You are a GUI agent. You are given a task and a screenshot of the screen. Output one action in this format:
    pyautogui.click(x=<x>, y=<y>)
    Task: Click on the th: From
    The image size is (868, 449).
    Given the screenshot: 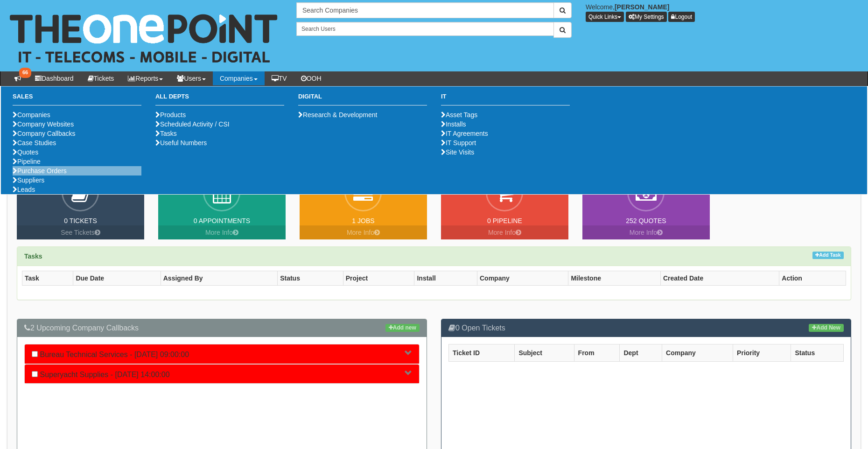 What is the action you would take?
    pyautogui.click(x=597, y=353)
    